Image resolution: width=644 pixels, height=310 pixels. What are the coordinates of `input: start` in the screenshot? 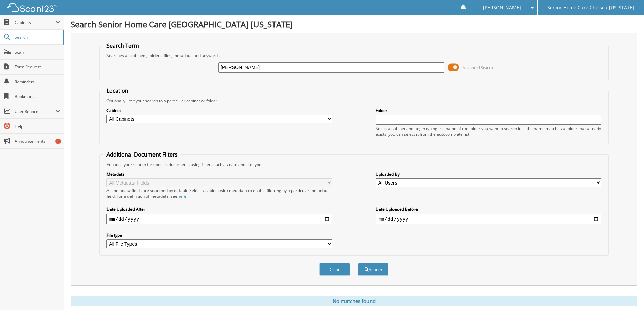 It's located at (219, 219).